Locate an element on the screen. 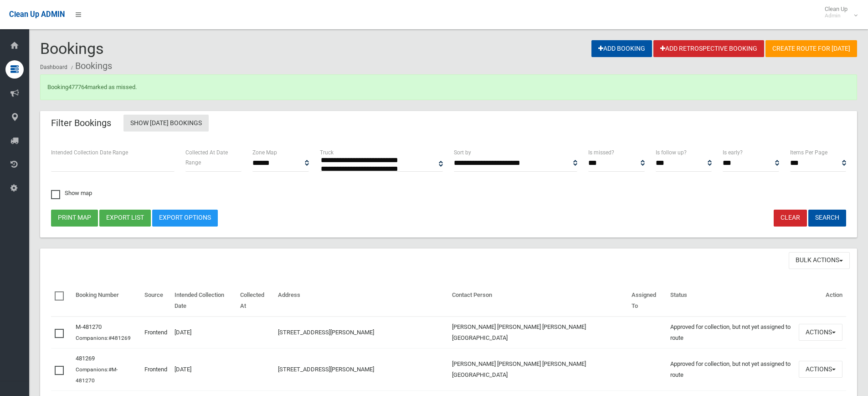 This screenshot has height=396, width=868. a: Dashboard is located at coordinates (53, 67).